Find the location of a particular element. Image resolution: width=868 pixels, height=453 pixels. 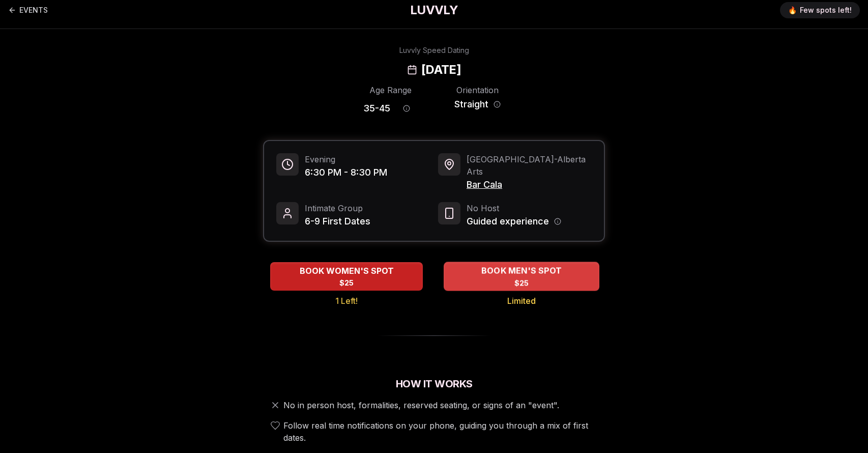

span: BOOK MEN'S SPOT is located at coordinates (521, 271).